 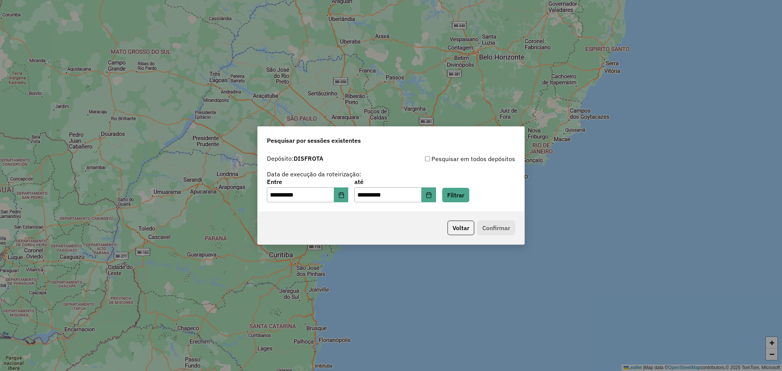 I want to click on span: Pesquisar por sessões existentes, so click(x=314, y=140).